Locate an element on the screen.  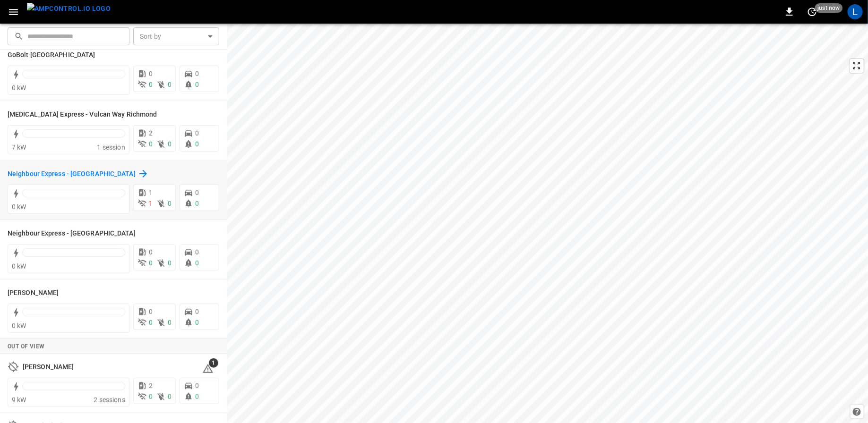
h6: Charbonneau is located at coordinates (48, 367).